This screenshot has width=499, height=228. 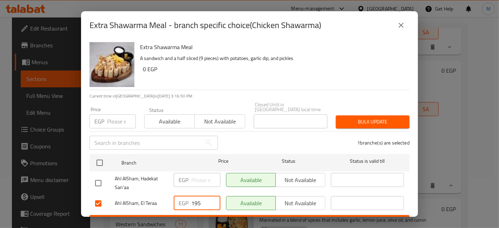 I want to click on span: Status is valid till, so click(x=367, y=161).